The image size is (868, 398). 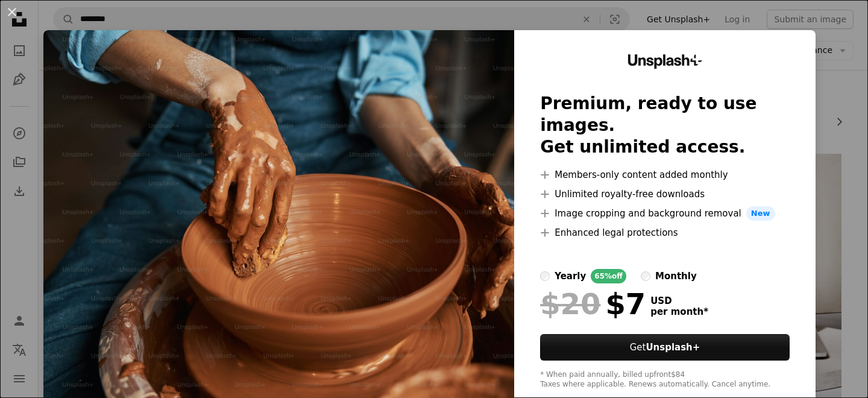 What do you see at coordinates (665, 194) in the screenshot?
I see `li: Unlimited royalty-free downloads` at bounding box center [665, 194].